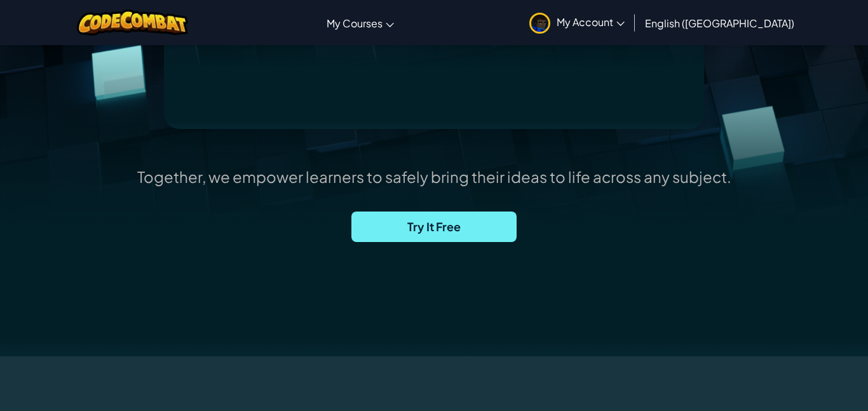 The width and height of the screenshot is (868, 411). What do you see at coordinates (355, 23) in the screenshot?
I see `span: My Courses` at bounding box center [355, 23].